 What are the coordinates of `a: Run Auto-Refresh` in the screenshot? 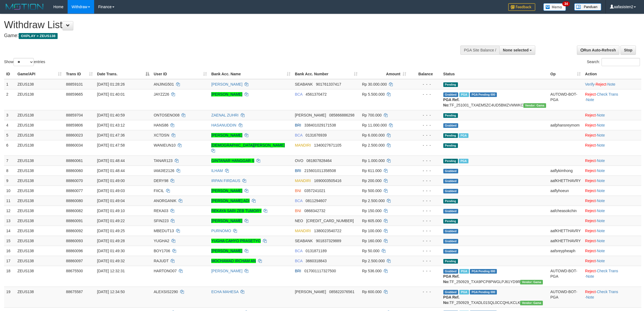 It's located at (598, 50).